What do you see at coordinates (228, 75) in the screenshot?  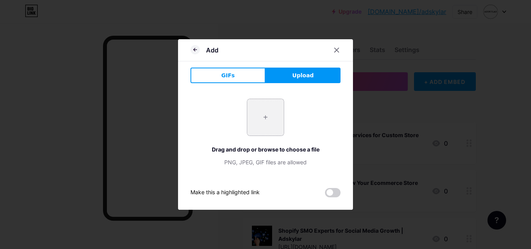 I see `span: GIFs` at bounding box center [228, 75].